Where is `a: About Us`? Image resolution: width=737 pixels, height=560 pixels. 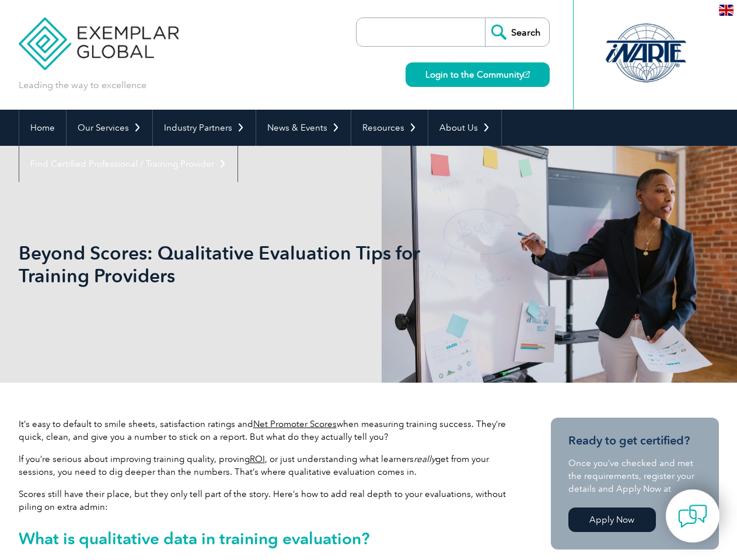
a: About Us is located at coordinates (465, 128).